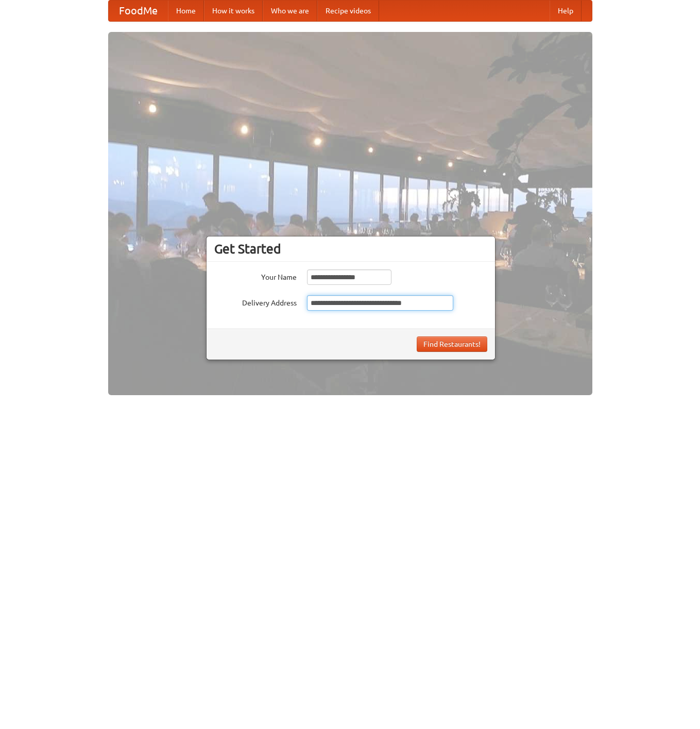 This screenshot has width=700, height=729. What do you see at coordinates (255, 275) in the screenshot?
I see `label: Your Name` at bounding box center [255, 275].